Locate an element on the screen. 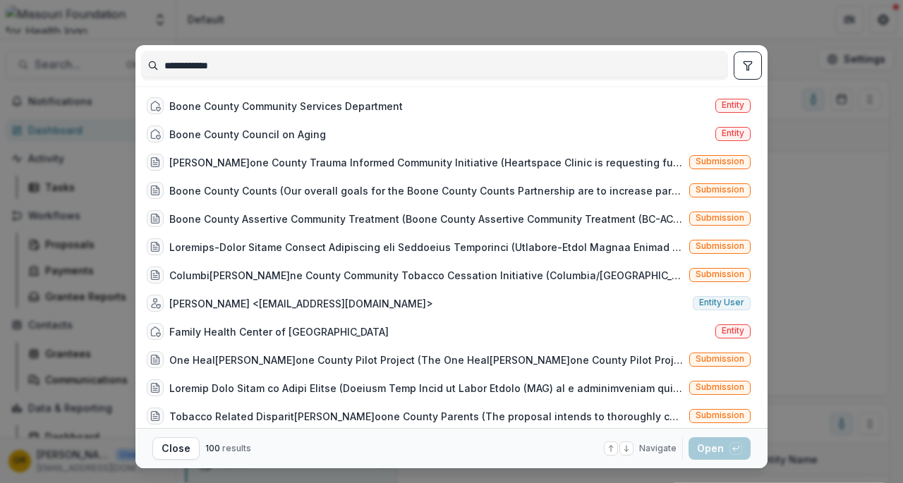  div: Loremips-Dolor Sitame Consect Adipiscing eli Seddoeius Temporinci (Utlabore-Etdol Magnaa Enimad M... is located at coordinates (426, 247).